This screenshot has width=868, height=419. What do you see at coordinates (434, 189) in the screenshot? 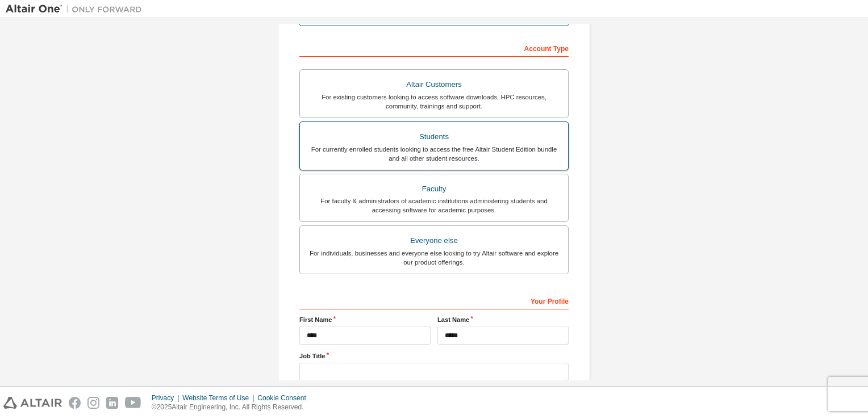
I see `div: Faculty` at bounding box center [434, 189].